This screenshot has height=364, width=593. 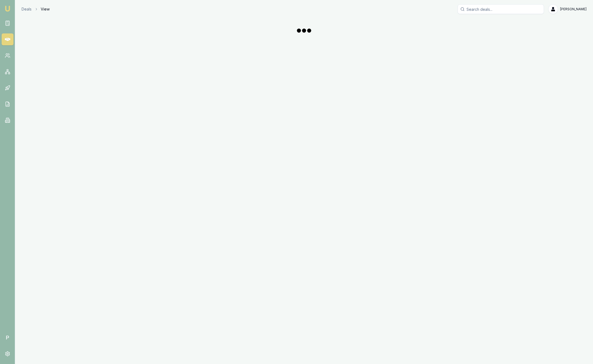 What do you see at coordinates (7, 337) in the screenshot?
I see `span: P` at bounding box center [7, 337].